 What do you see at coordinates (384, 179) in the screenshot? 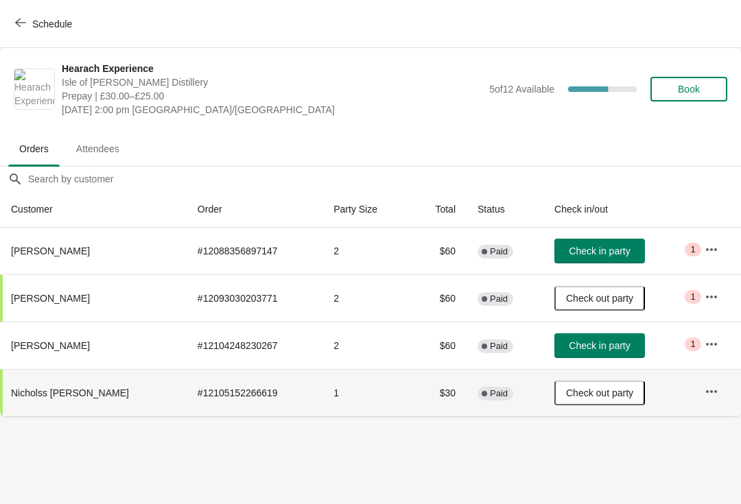
I see `input: Search by customer` at bounding box center [384, 179].